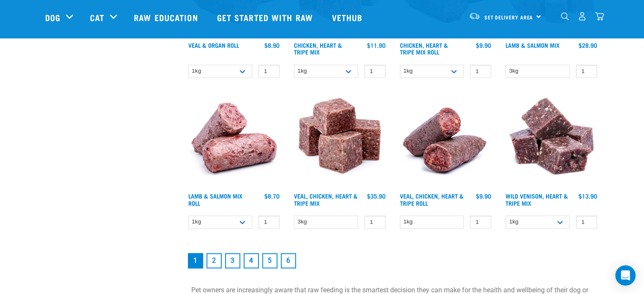 The image size is (644, 294). What do you see at coordinates (234, 141) in the screenshot?
I see `img: 1261 Lamb Salmon Roll 01` at bounding box center [234, 141].